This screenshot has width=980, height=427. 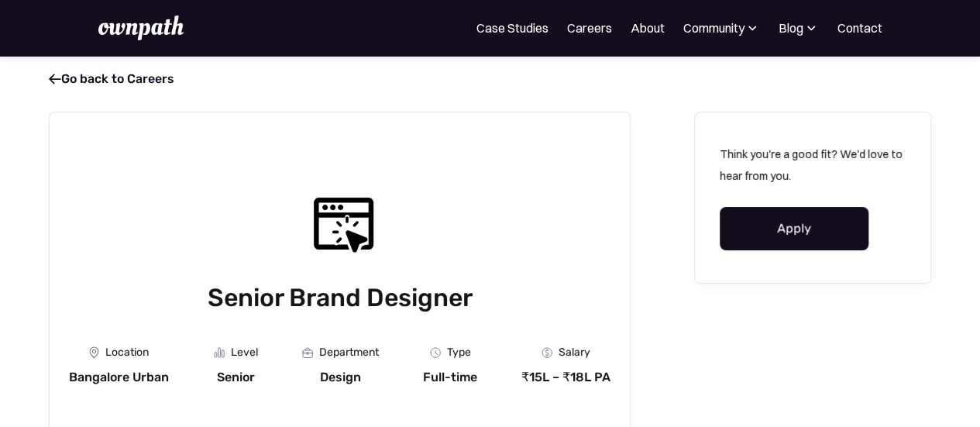 I want to click on img: Portfolio Icon - Job Board X Webflow Template, so click(x=307, y=352).